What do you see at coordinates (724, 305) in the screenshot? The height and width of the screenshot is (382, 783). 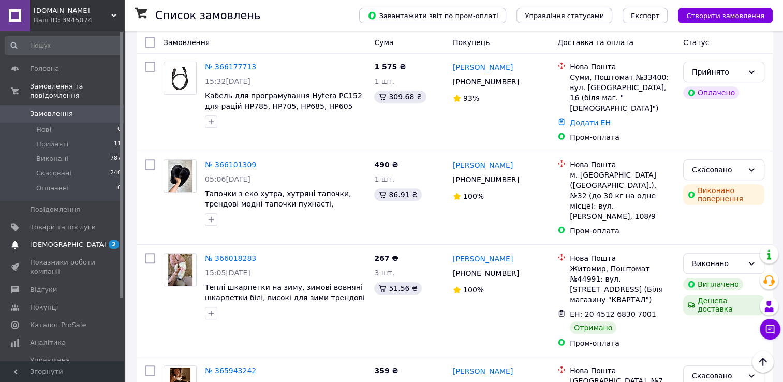 I see `div: Дешева доставка` at bounding box center [724, 305].